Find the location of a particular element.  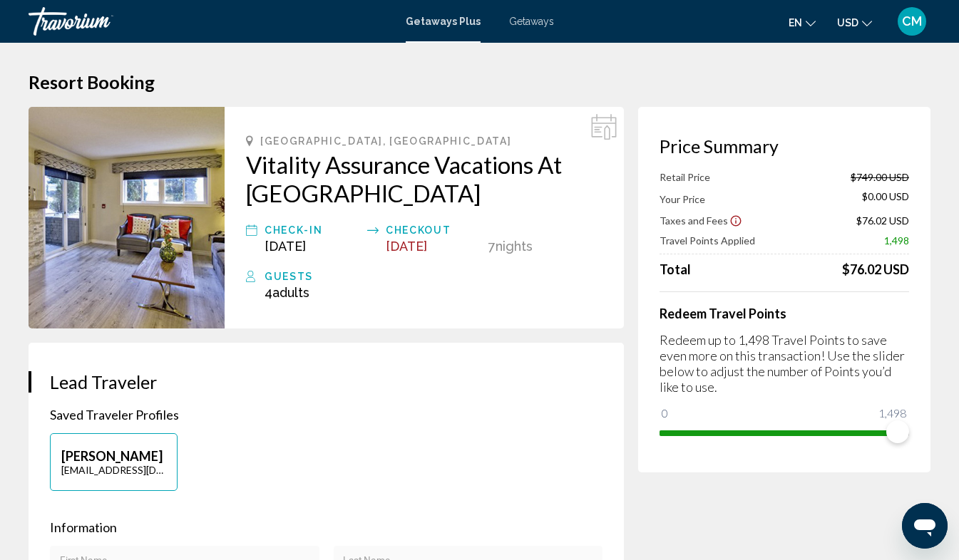

span: $749.00 USD is located at coordinates (880, 177).